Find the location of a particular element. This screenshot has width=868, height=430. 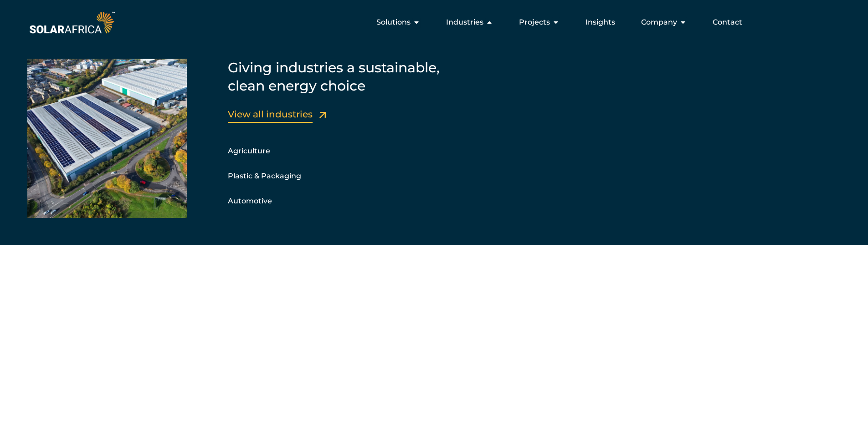

span: Insights is located at coordinates (601, 22).